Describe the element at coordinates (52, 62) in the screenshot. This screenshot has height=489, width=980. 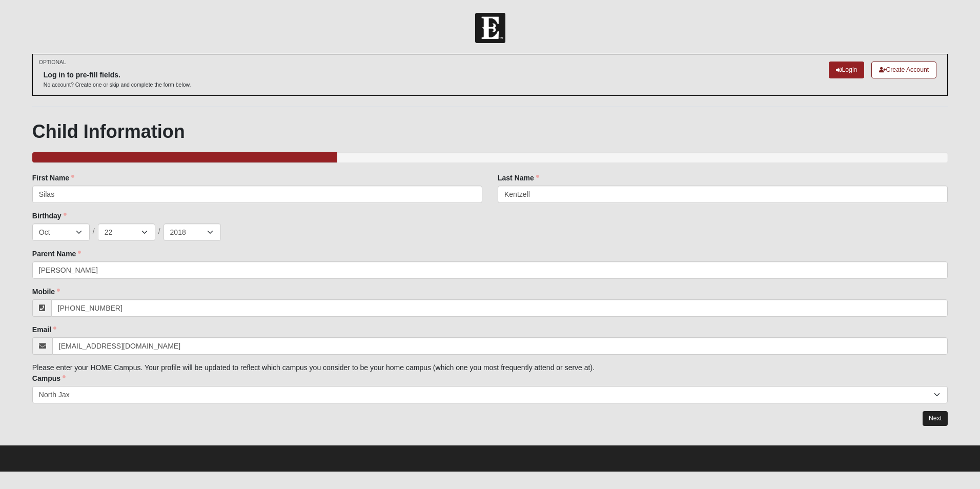
I see `small: OPTIONAL` at that location.